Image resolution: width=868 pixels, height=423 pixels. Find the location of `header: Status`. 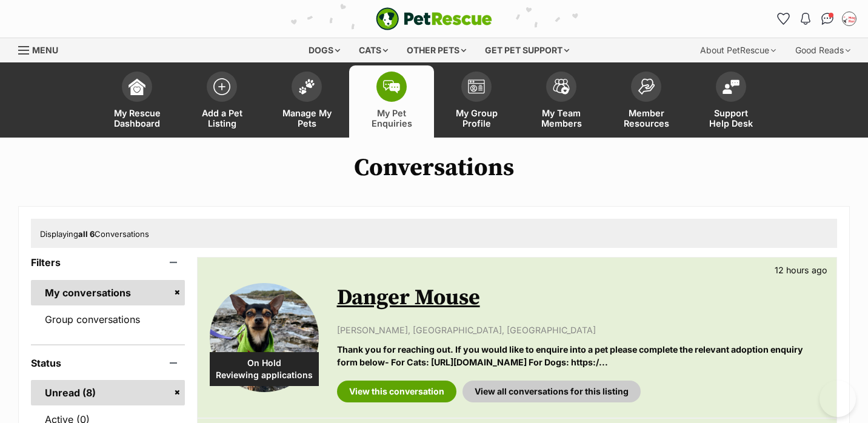

header: Status is located at coordinates (108, 363).